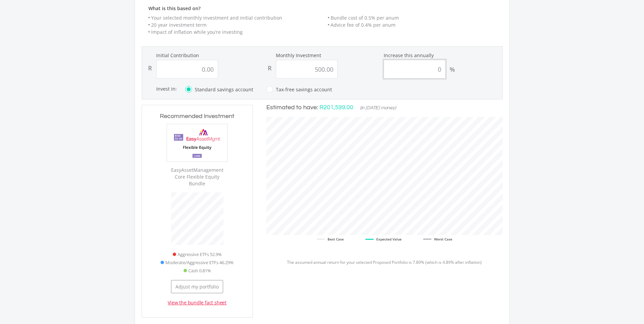  Describe the element at coordinates (197, 116) in the screenshot. I see `h3: Recommended Investment` at that location.